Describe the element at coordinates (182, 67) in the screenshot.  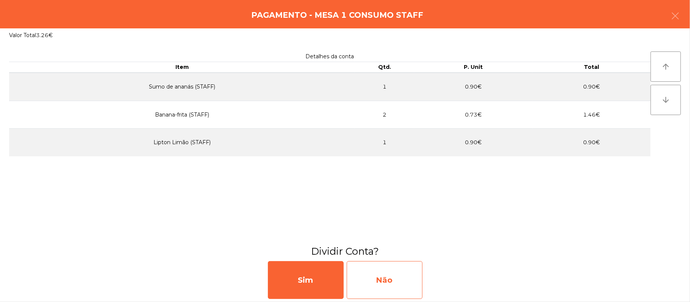
I see `th: Item` at that location.